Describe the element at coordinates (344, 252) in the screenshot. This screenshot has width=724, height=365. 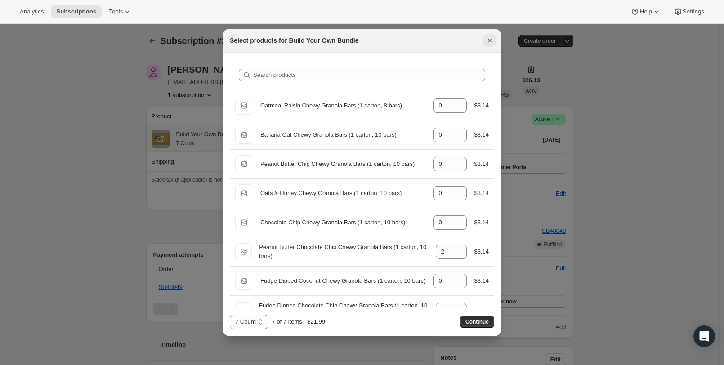
I see `div: Peanut Butter Chocolate Chip Chewy Granola Bars (1 carton, 10 bars)` at that location.